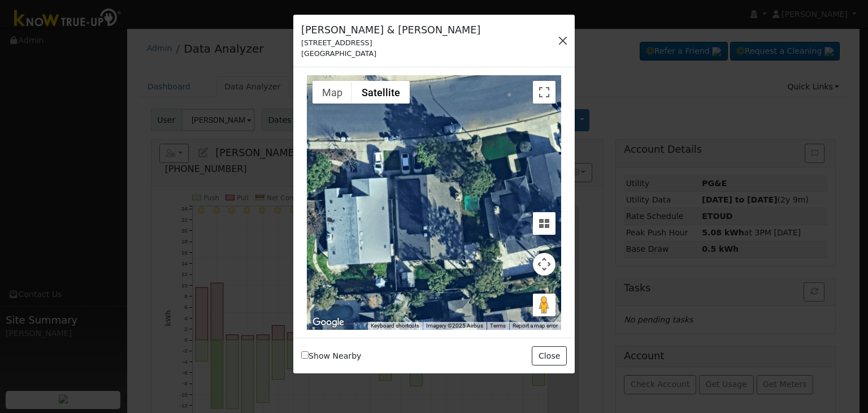  I want to click on a: Report a map error, so click(535, 325).